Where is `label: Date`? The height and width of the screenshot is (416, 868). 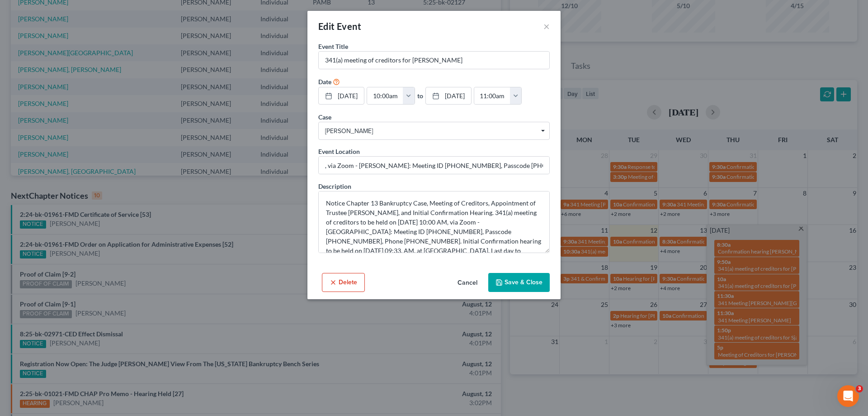 label: Date is located at coordinates (325, 82).